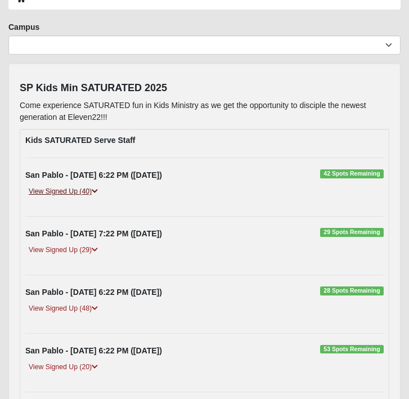 Image resolution: width=409 pixels, height=399 pixels. Describe the element at coordinates (351, 349) in the screenshot. I see `span: 53 Spots Remaining` at that location.